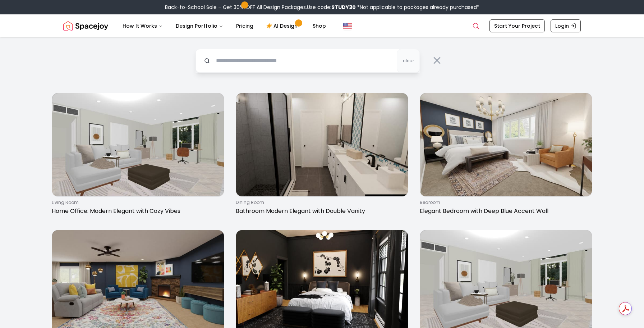  I want to click on img: Spacejoy Logo, so click(85, 26).